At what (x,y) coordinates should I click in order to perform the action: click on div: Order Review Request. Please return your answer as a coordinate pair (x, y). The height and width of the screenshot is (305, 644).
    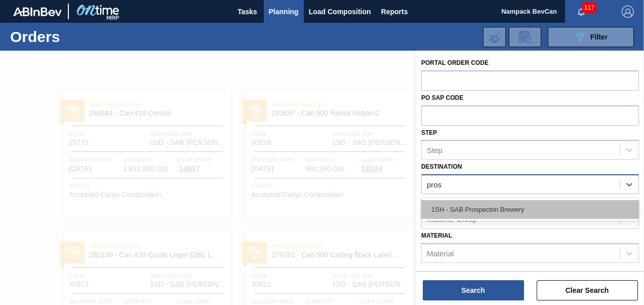
    Looking at the image, I should click on (525, 37).